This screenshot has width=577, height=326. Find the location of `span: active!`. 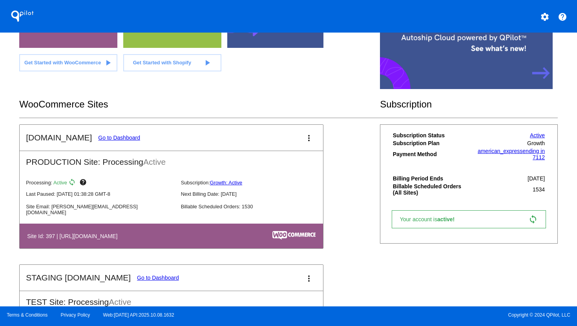

span: active! is located at coordinates (448, 219).